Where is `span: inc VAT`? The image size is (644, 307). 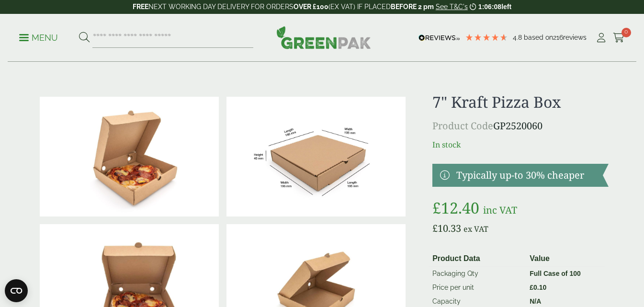
span: inc VAT is located at coordinates (500, 210).